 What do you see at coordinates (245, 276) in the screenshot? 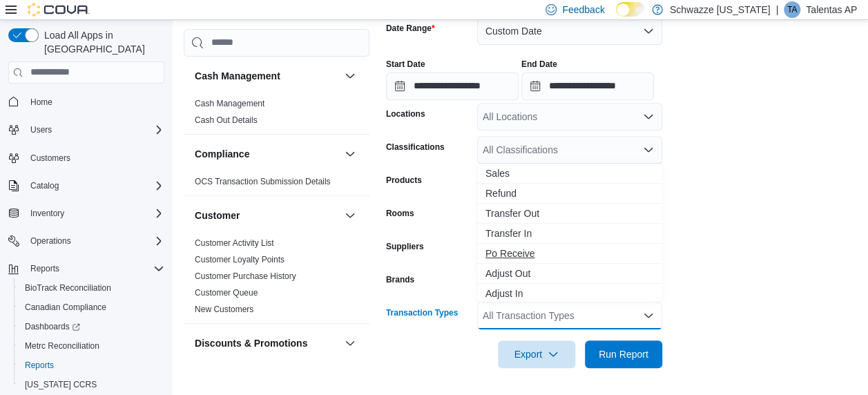
I see `span: Customer Purchase History` at bounding box center [245, 276].